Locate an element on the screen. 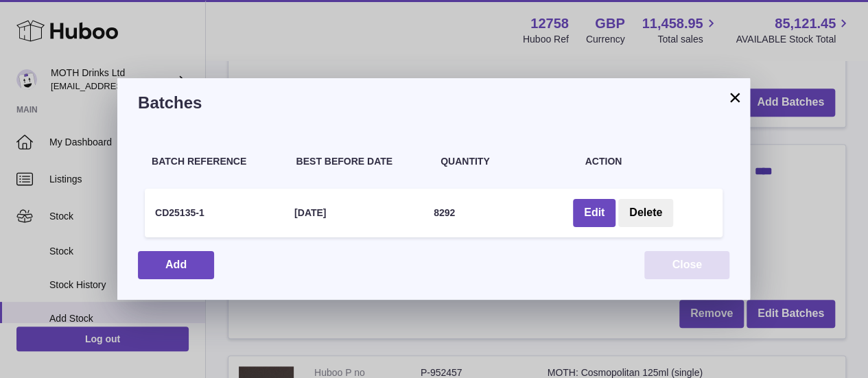 Image resolution: width=868 pixels, height=378 pixels. button: Close is located at coordinates (687, 265).